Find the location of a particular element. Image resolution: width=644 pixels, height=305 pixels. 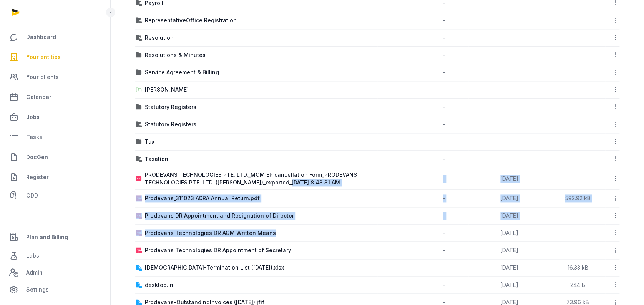

div: Prodevans Technologies DR AGM Written Means is located at coordinates (210, 233).